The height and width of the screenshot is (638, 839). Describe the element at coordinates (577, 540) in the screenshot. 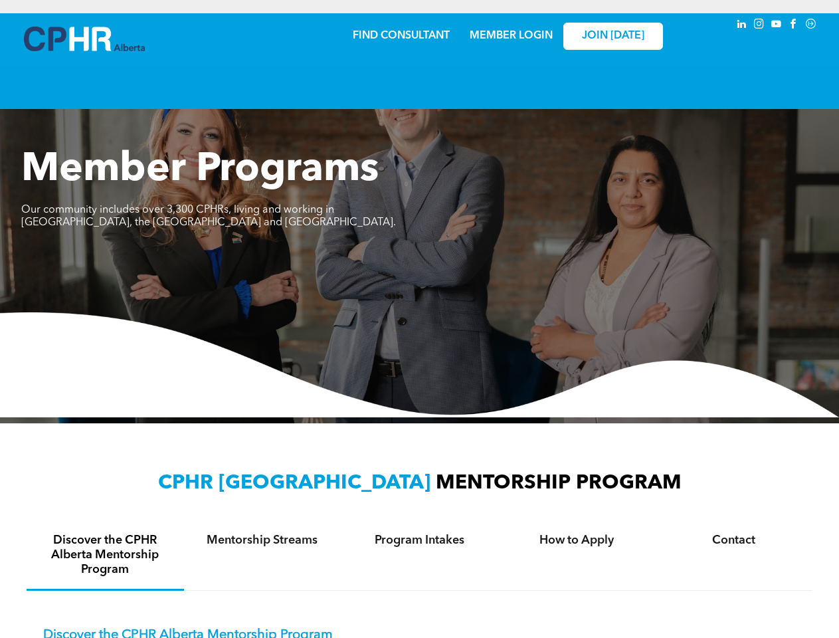

I see `h4: How to Apply` at that location.